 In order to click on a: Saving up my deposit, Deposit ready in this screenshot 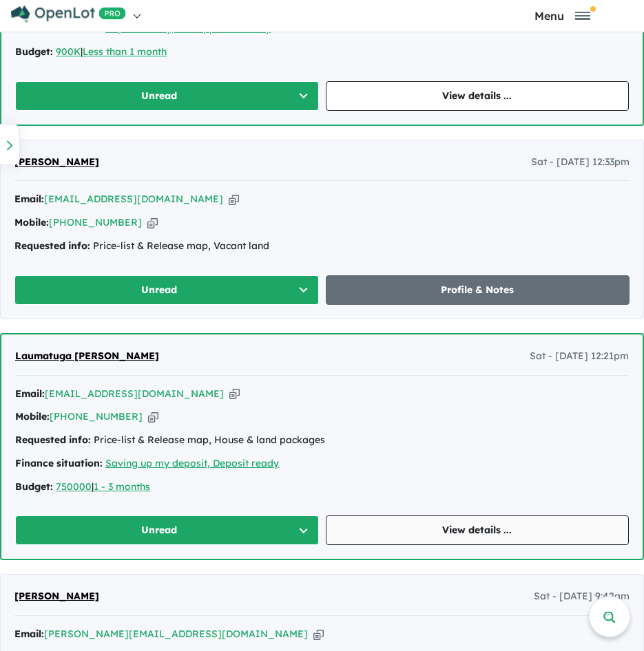, I will do `click(192, 463)`.